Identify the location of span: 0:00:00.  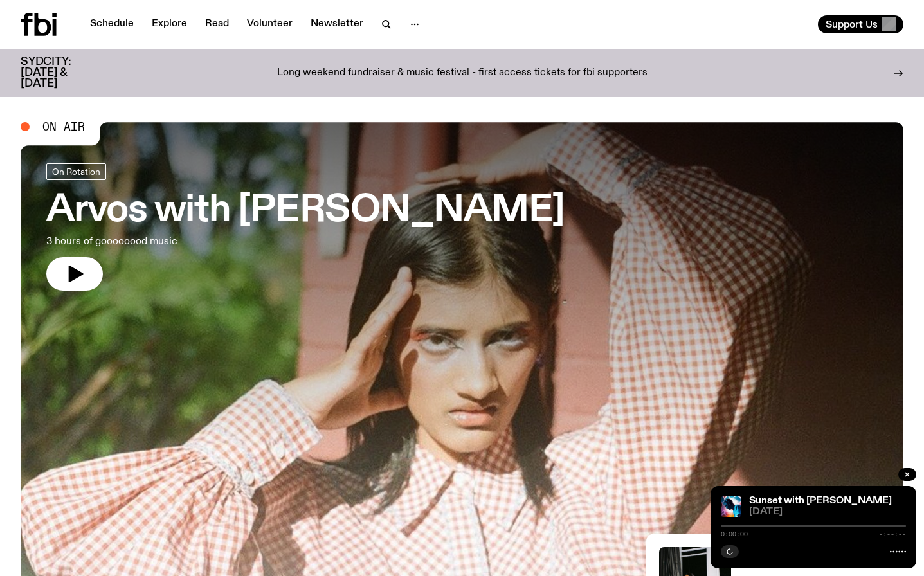
(734, 534).